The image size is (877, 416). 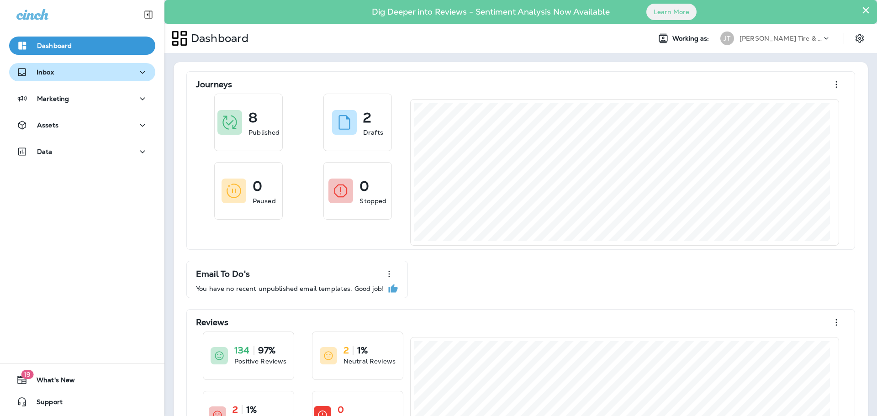 I want to click on button: Dashboard, so click(x=82, y=46).